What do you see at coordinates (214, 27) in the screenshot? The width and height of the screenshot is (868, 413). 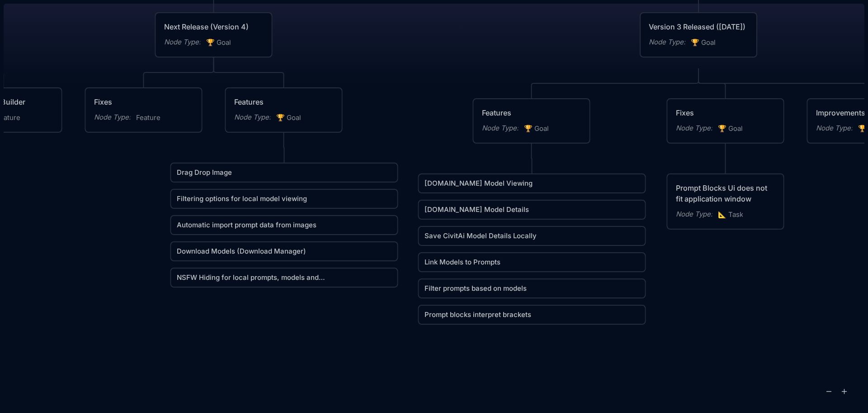 I see `div: Next Release (Version 4)` at bounding box center [214, 27].